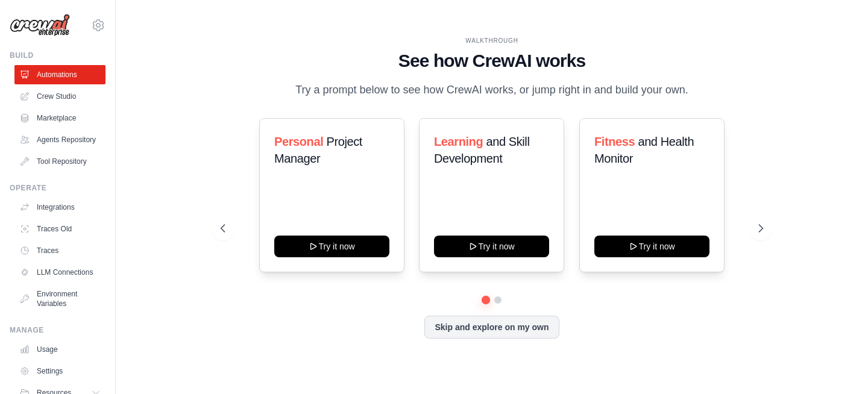  I want to click on a: Settings, so click(59, 371).